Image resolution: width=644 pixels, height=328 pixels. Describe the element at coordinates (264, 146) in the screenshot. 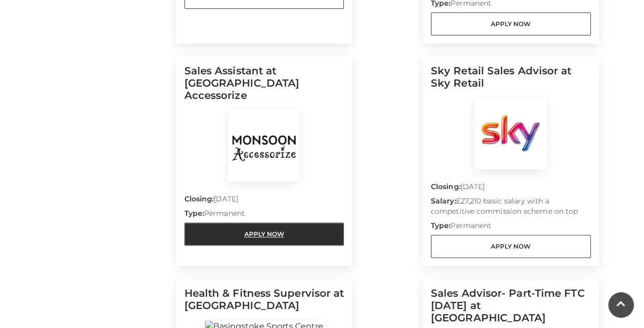

I see `img: Monsoon` at that location.